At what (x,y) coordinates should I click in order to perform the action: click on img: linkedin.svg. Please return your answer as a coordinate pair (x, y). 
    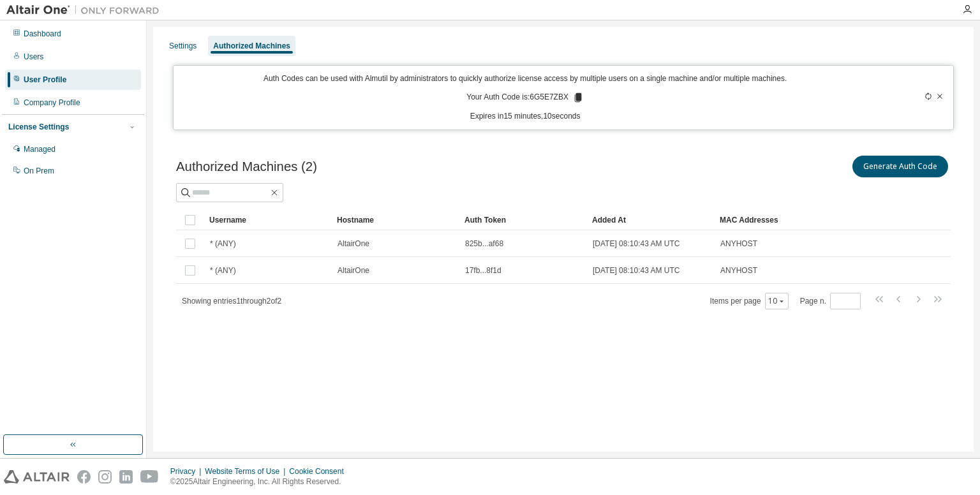
    Looking at the image, I should click on (126, 476).